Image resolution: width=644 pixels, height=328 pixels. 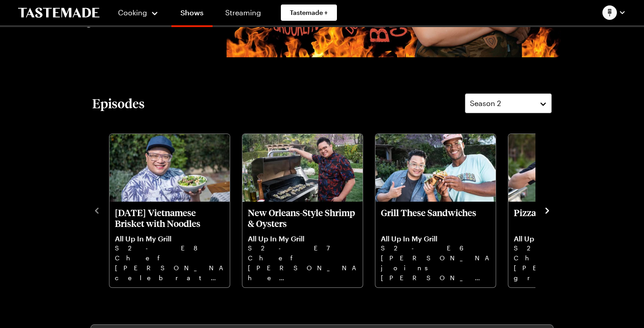 What do you see at coordinates (170, 248) in the screenshot?
I see `p: S2 - E8` at bounding box center [170, 248].